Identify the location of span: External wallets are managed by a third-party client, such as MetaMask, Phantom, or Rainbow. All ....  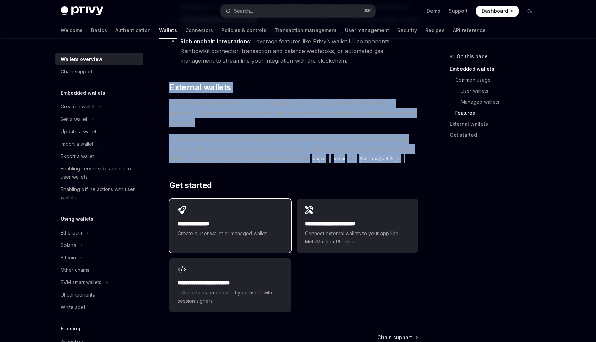
(294, 113).